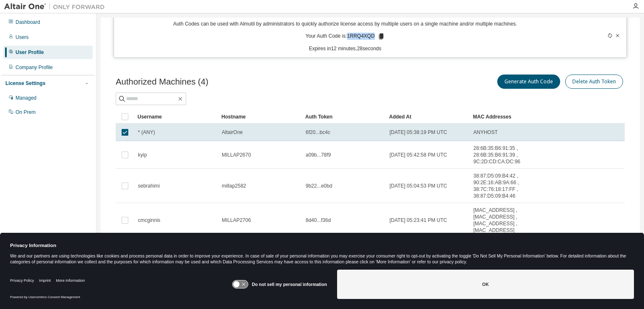 Image resolution: width=644 pixels, height=309 pixels. I want to click on span: kyip, so click(142, 155).